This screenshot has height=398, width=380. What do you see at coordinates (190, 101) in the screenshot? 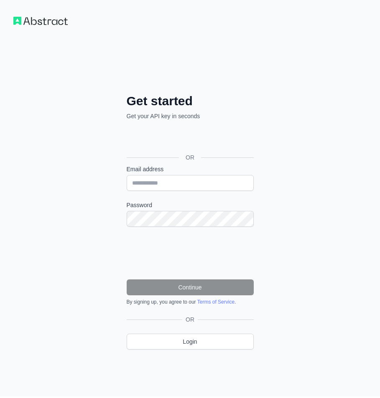
I see `h2: Get started` at bounding box center [190, 101].